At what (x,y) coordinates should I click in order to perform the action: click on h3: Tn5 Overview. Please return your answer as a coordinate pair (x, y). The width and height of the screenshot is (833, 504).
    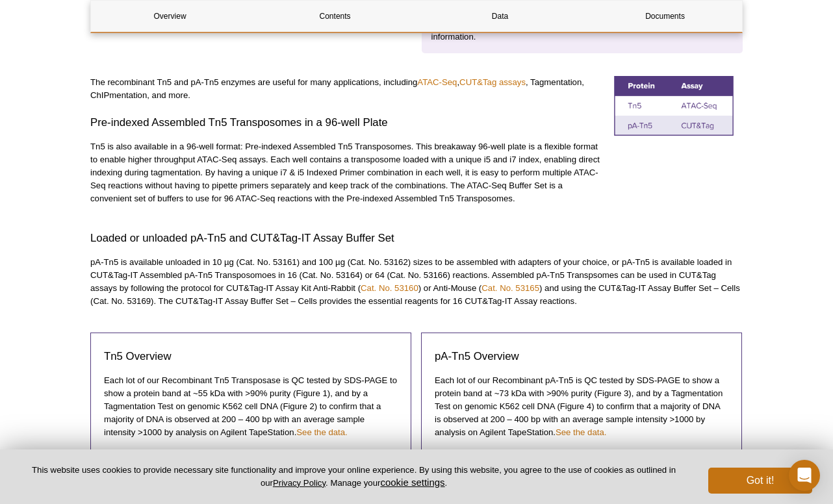
    Looking at the image, I should click on (251, 356).